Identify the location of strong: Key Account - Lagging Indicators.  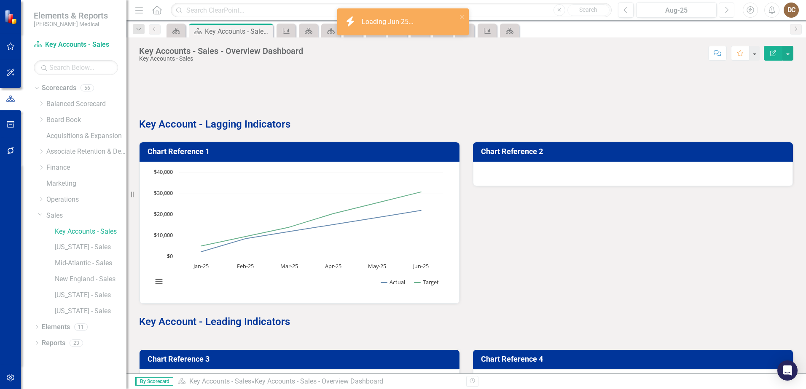
(215, 124).